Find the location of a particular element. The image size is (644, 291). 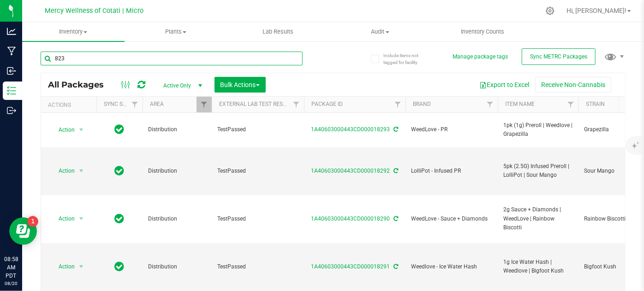

a: Lab Results is located at coordinates (278, 32).